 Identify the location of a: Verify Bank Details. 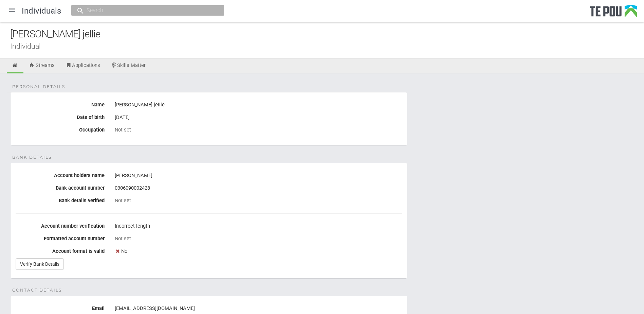
(40, 264).